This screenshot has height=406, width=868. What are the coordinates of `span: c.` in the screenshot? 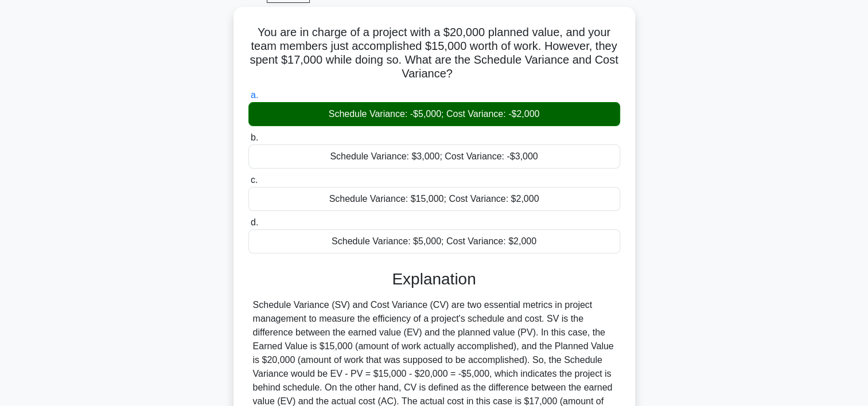 It's located at (254, 179).